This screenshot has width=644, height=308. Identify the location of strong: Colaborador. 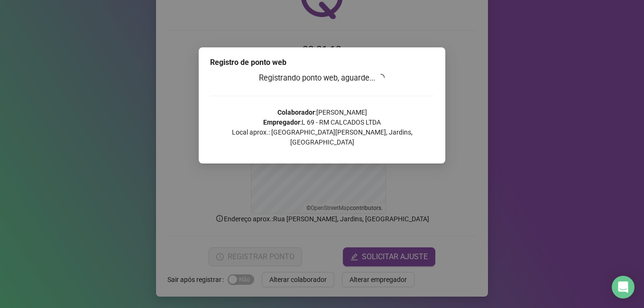
(296, 113).